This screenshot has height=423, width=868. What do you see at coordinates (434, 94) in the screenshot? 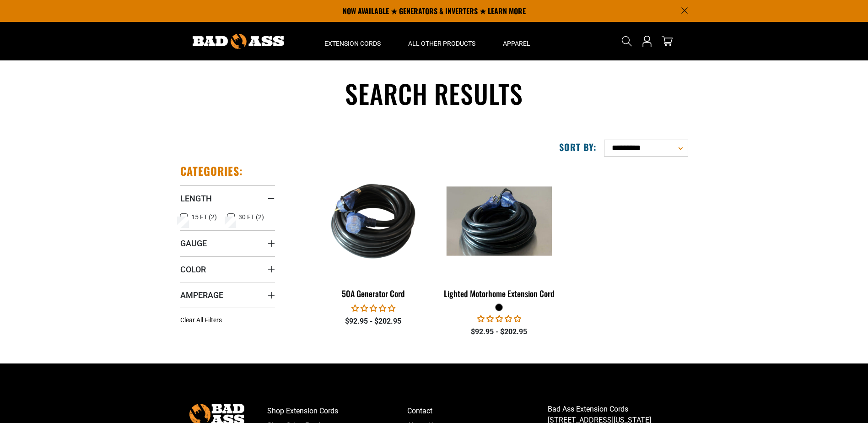
I see `h1: Search results` at bounding box center [434, 94].